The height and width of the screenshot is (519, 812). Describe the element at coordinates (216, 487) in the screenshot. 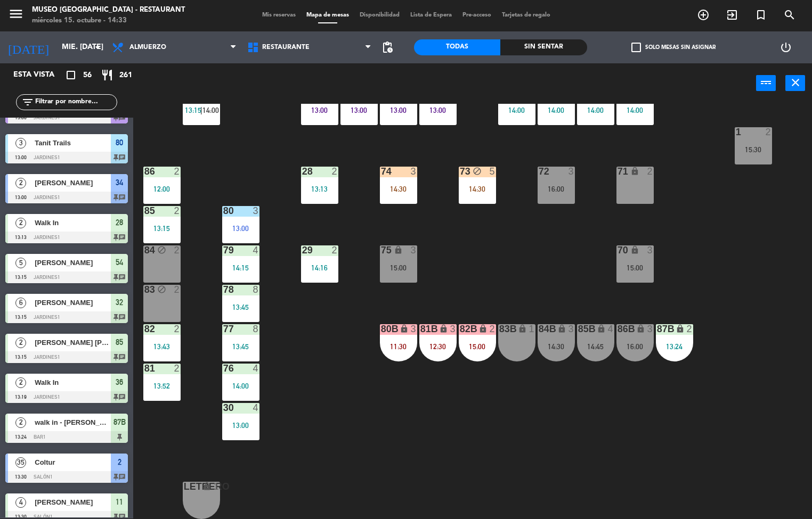

I see `div: 1` at that location.